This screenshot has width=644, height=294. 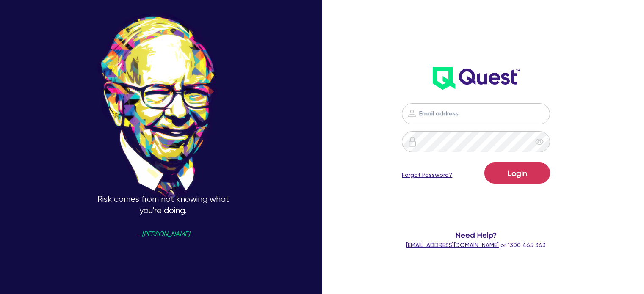 I want to click on button: Login, so click(x=517, y=173).